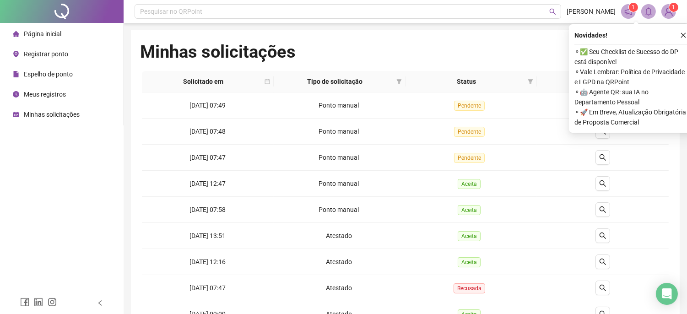 The width and height of the screenshot is (687, 314). I want to click on span: Minhas solicitações, so click(52, 114).